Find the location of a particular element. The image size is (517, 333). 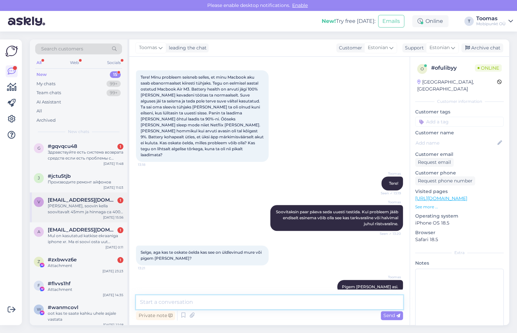

div: # ofulibyy is located at coordinates (453, 68).